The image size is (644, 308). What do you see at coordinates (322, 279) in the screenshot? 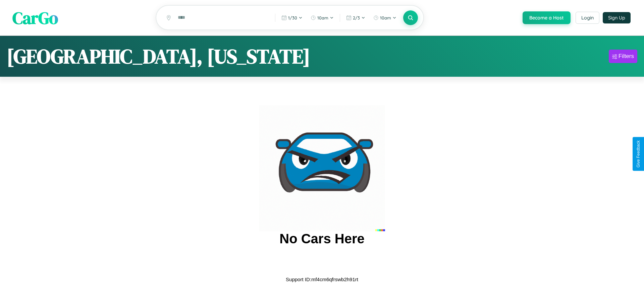
I see `p: Support ID: mf4cm6qfrswb2h91rt` at bounding box center [322, 279].